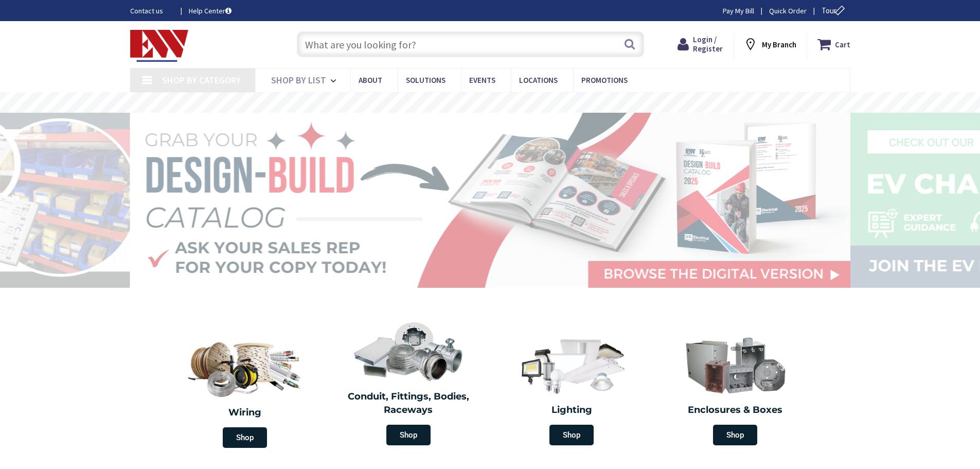  Describe the element at coordinates (409, 383) in the screenshot. I see `a: Conduit, Fittings, Bodies, Raceways Shop` at that location.